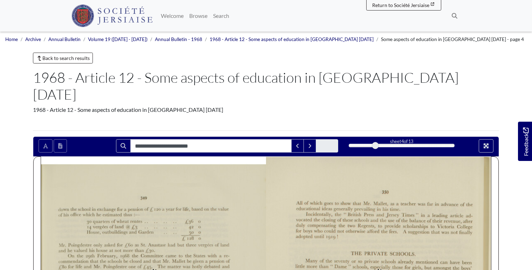 The width and height of the screenshot is (532, 270). I want to click on button: Search, so click(123, 146).